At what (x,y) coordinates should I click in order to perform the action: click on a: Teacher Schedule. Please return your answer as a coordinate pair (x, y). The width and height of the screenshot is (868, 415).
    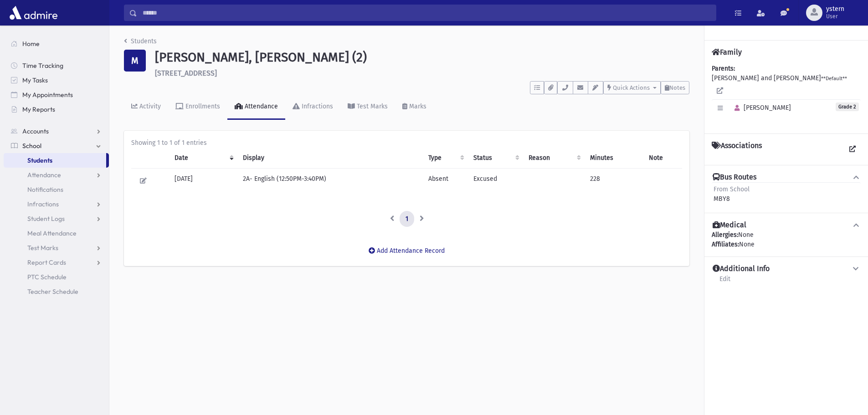
    Looking at the image, I should click on (56, 292).